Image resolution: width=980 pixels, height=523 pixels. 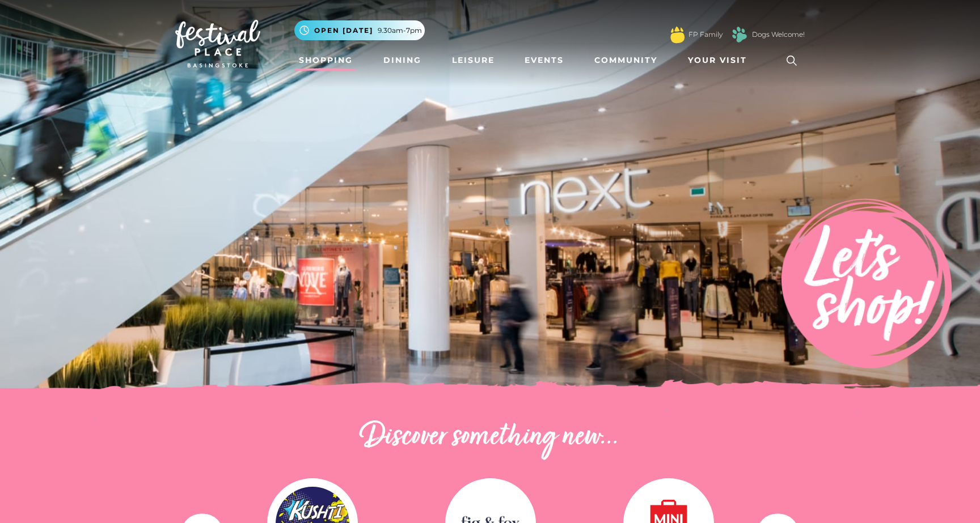 What do you see at coordinates (720, 60) in the screenshot?
I see `a: Your Visit` at bounding box center [720, 60].